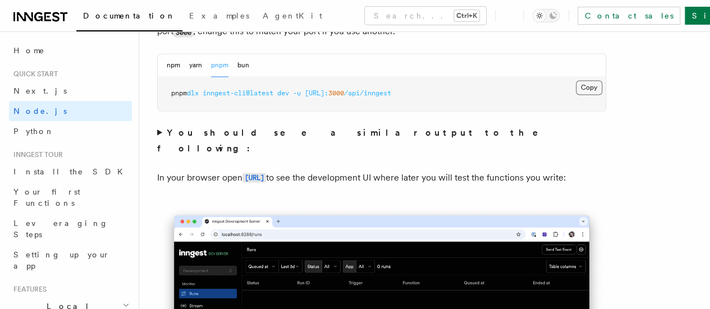 This screenshot has width=710, height=309. I want to click on span: dlx, so click(192, 93).